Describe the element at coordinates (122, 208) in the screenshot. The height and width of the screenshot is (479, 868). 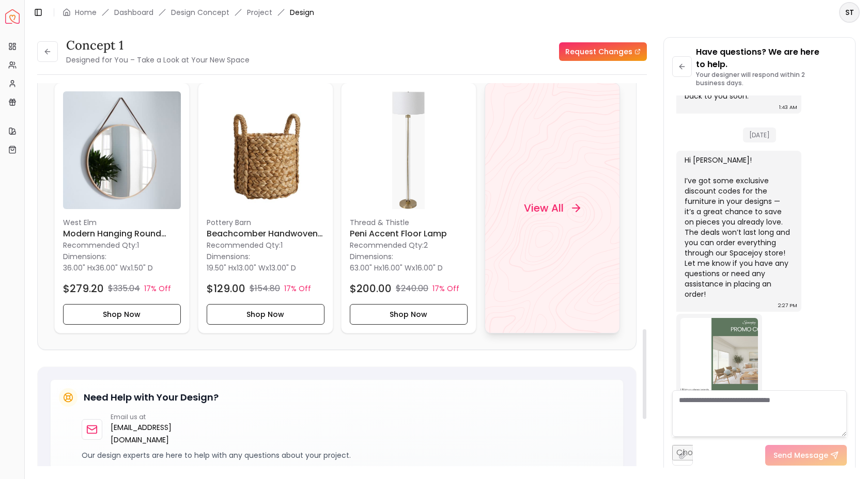
I see `div: Modern Hanging Round Wall Mirror` at that location.